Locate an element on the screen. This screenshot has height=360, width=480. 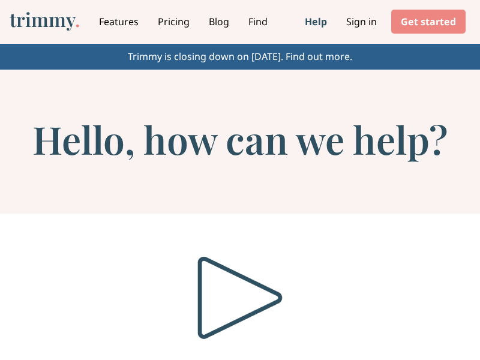
a: trimmy. is located at coordinates (44, 19).